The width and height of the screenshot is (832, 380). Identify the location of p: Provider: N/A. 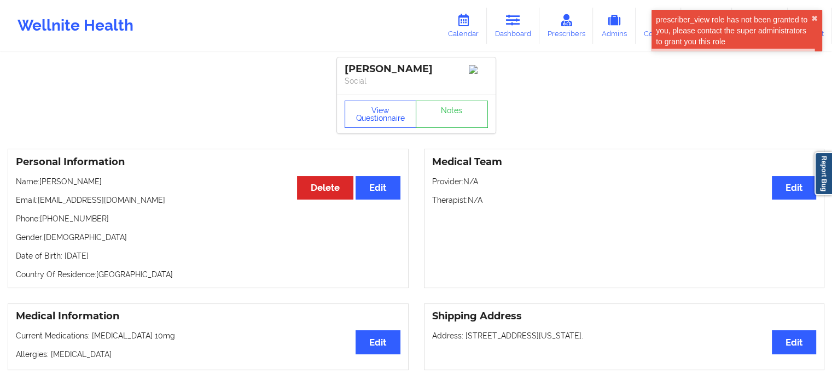
(624, 182).